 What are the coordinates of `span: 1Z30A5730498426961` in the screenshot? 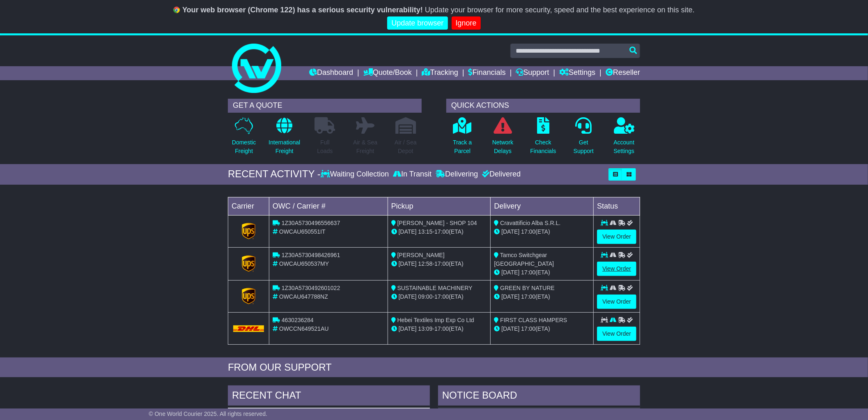 It's located at (311, 255).